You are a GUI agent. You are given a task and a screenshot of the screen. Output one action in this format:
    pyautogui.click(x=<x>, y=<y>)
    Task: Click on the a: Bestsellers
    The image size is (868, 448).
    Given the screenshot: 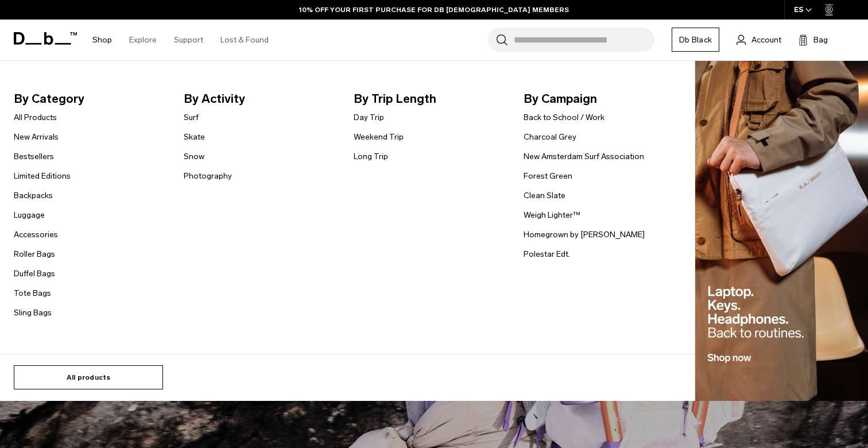 What is the action you would take?
    pyautogui.click(x=34, y=156)
    